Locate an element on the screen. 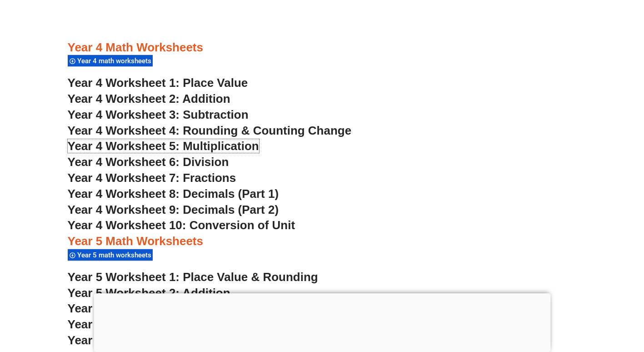  h3: Year 4 Math Worksheets is located at coordinates (322, 48).